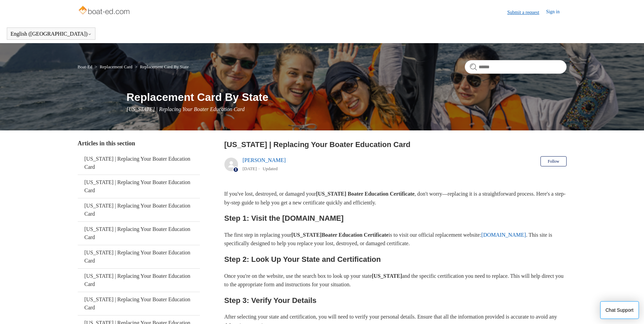 The image size is (644, 324). I want to click on p: The first step in replacing your is to visit our official replacement website: . This site is spe..., so click(395, 239).